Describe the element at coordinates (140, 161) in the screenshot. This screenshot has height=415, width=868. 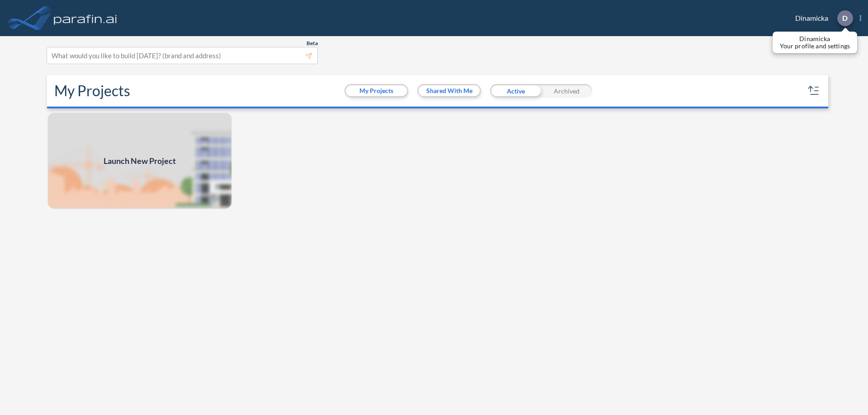
I see `img: add` at that location.